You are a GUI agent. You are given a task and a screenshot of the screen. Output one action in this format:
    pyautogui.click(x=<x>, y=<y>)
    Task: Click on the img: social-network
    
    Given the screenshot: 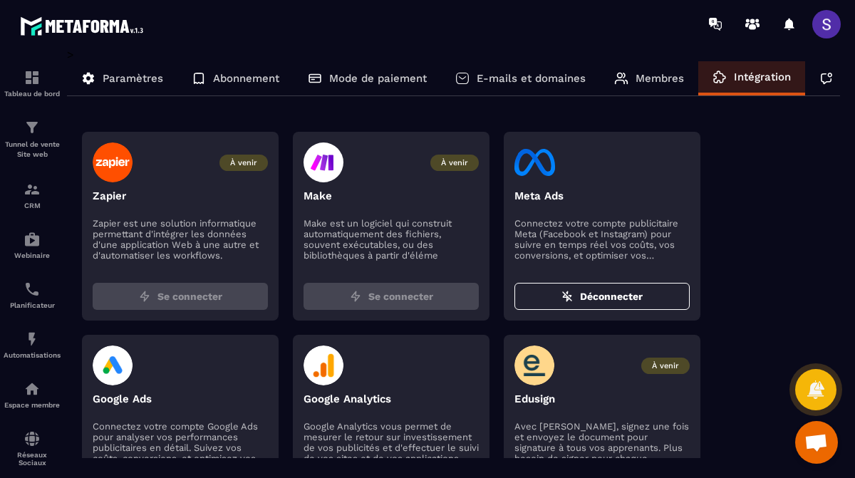 What is the action you would take?
    pyautogui.click(x=32, y=439)
    